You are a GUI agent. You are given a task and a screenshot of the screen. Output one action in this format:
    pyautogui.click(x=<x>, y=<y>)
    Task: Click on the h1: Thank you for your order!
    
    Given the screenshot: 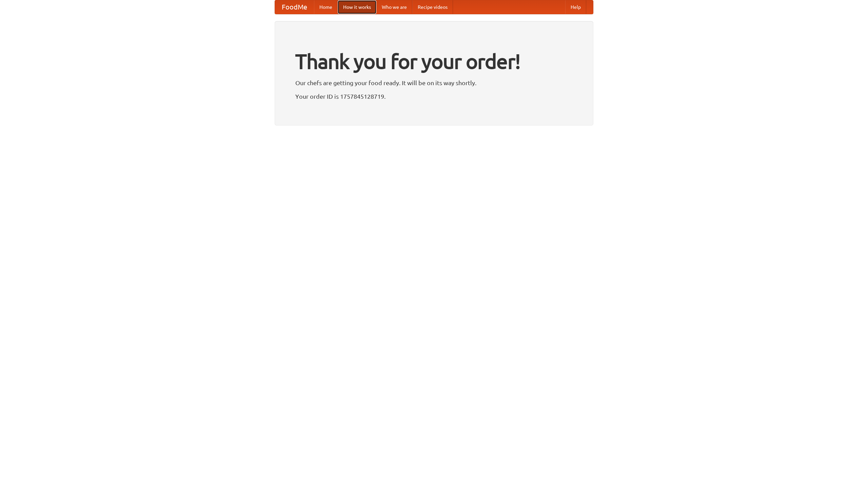 What is the action you would take?
    pyautogui.click(x=434, y=62)
    